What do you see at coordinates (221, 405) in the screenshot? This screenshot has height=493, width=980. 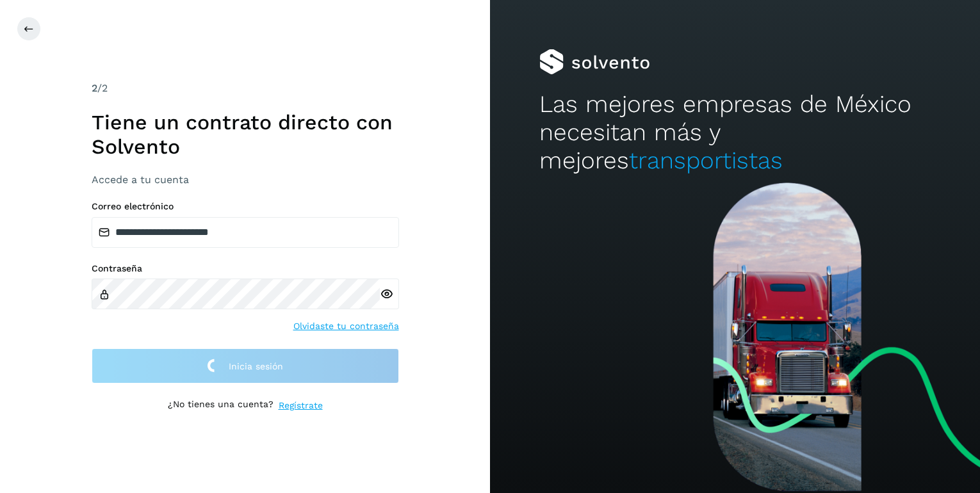 I see `p: ¿No tienes una cuenta?` at bounding box center [221, 405].